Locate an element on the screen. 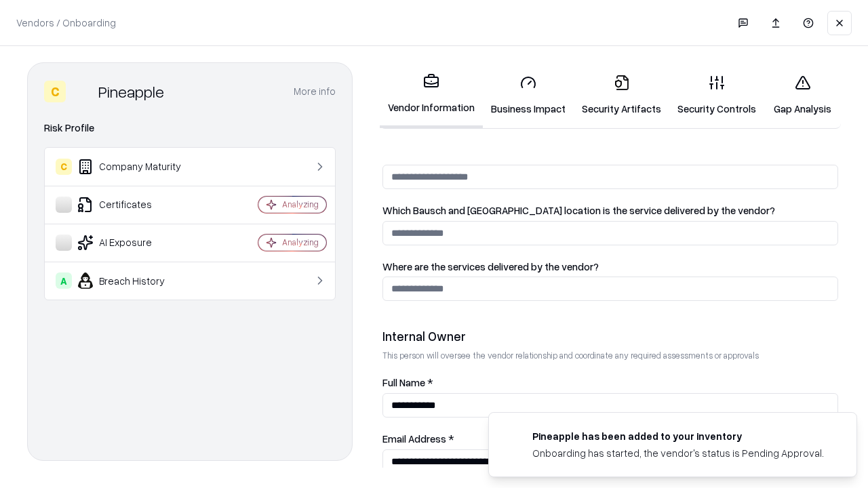 Image resolution: width=868 pixels, height=488 pixels. div: Pineapple has been added to your inventory is located at coordinates (678, 436).